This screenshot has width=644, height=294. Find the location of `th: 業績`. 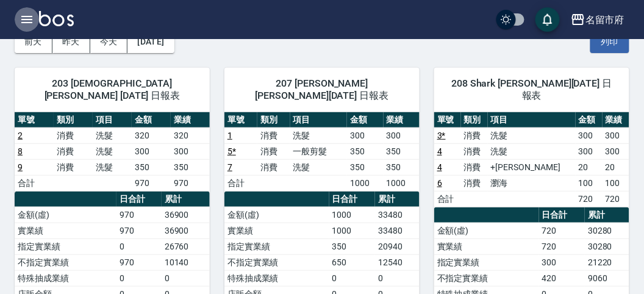

th: 業績 is located at coordinates (401, 120).